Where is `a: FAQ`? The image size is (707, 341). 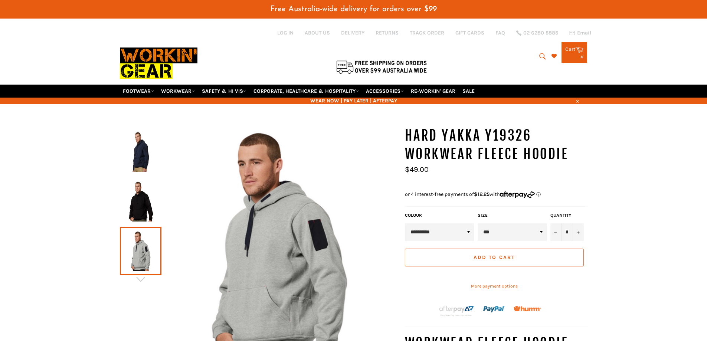 a: FAQ is located at coordinates (500, 33).